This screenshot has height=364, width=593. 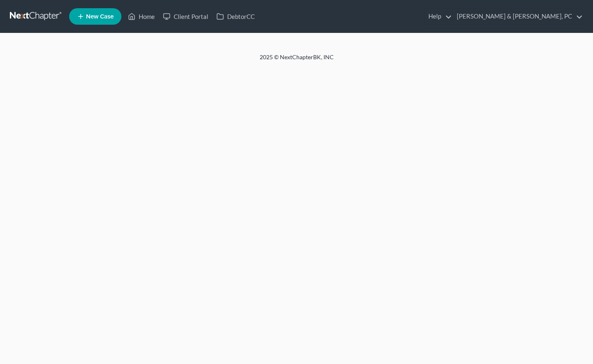 What do you see at coordinates (236, 17) in the screenshot?
I see `a: DebtorCC` at bounding box center [236, 17].